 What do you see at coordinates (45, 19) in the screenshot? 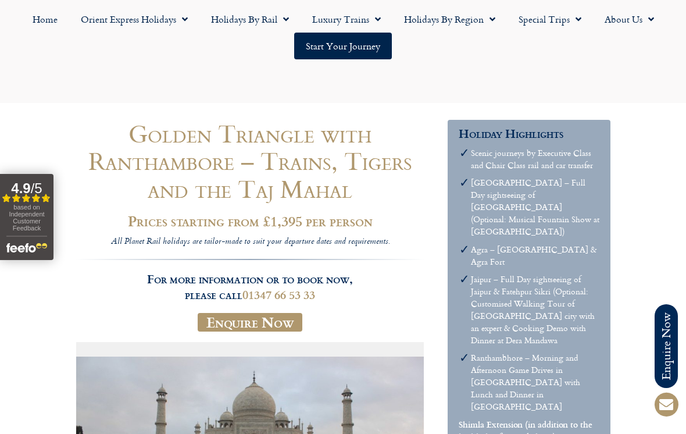
I see `a: Home` at bounding box center [45, 19].